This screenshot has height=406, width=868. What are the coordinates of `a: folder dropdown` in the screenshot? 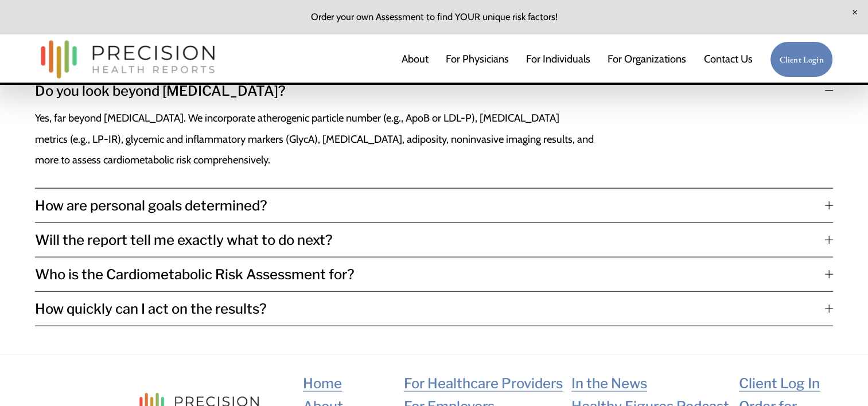 It's located at (646, 59).